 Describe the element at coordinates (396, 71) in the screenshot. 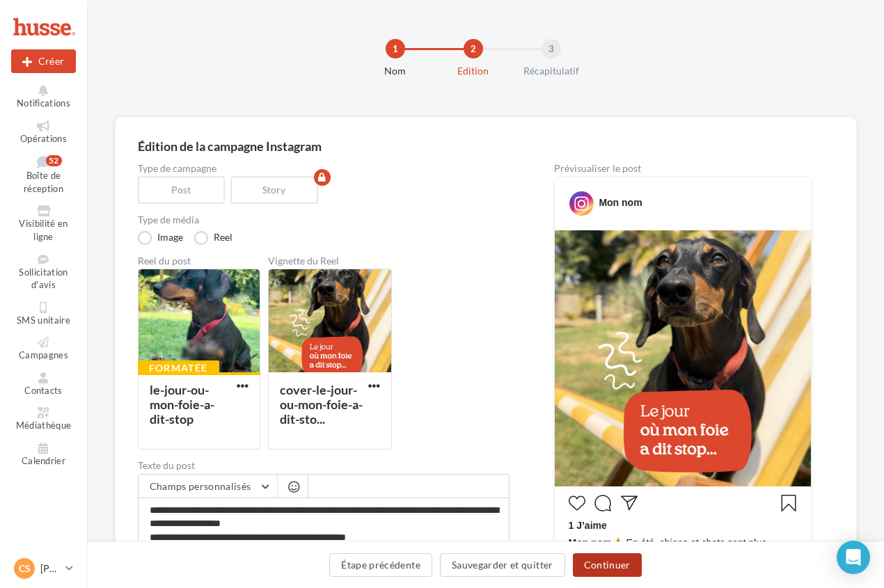

I see `div: Nom` at that location.